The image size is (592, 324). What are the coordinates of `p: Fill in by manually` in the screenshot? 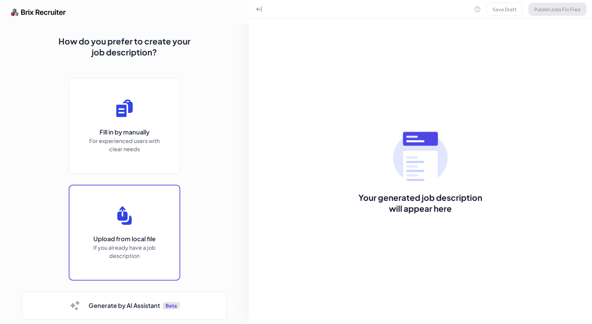 It's located at (125, 132).